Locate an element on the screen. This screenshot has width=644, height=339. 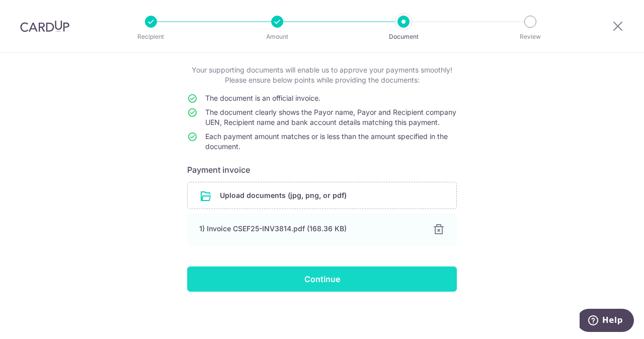
h6: Payment invoice is located at coordinates (322, 170).